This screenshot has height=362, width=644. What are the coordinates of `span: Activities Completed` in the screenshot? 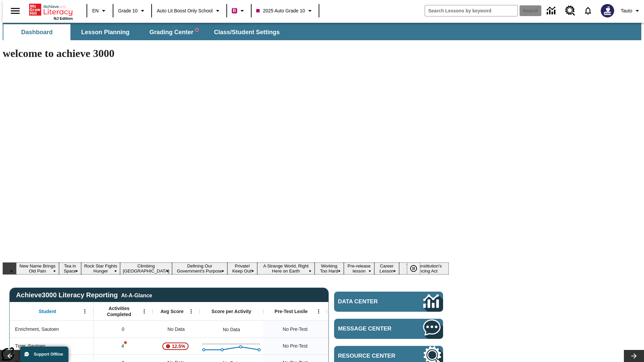 It's located at (119, 312).